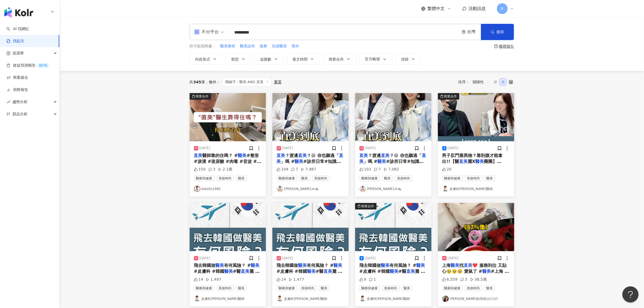  Describe the element at coordinates (391, 164) in the screenshot. I see `span: #診所日常#知識#threads#fyp` at that location.